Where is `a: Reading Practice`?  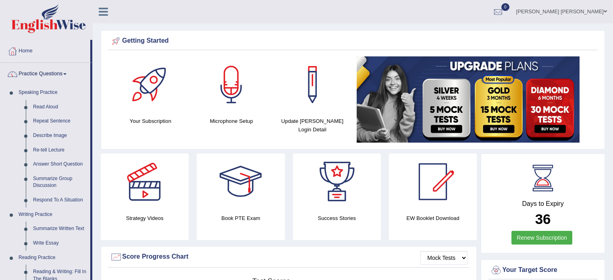
a: Reading Practice is located at coordinates (52, 258).